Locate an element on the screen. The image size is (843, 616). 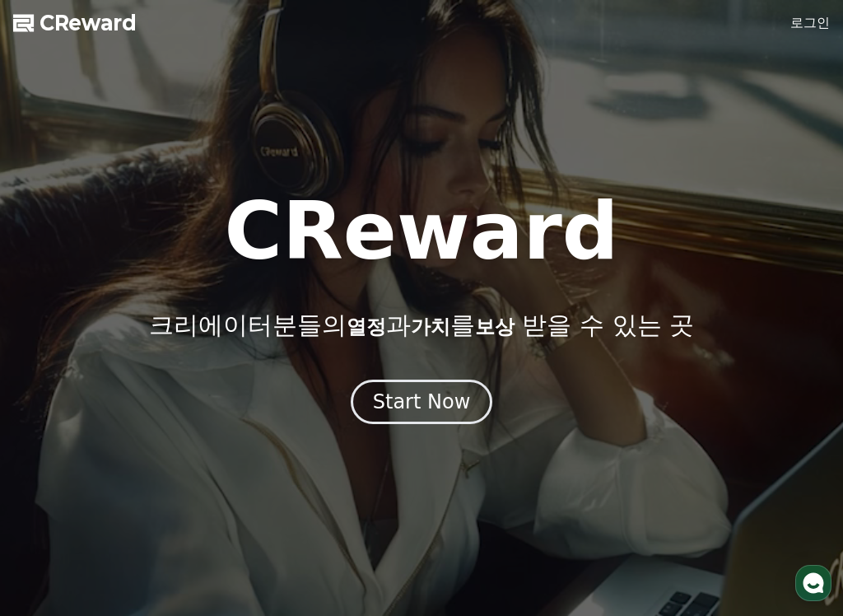
h1: CReward is located at coordinates (421, 232).